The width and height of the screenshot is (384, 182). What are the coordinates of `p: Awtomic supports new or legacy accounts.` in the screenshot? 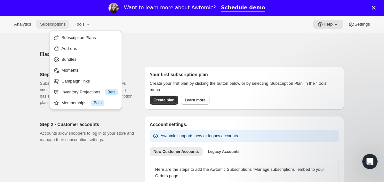 It's located at (200, 136).